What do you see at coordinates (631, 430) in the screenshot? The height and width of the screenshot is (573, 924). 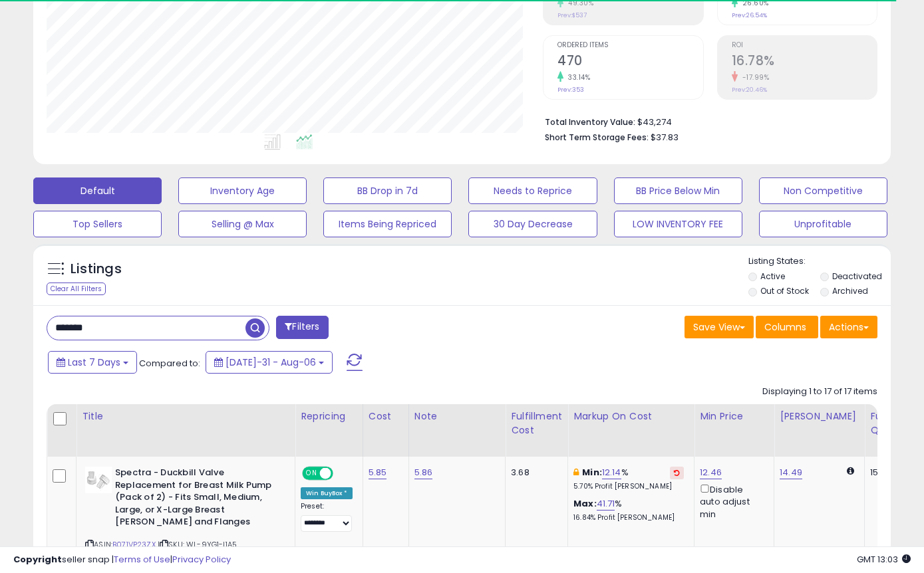 I see `th: The percentage added to the cost of goods (COGS) that forms the calculator for Min & Max prices.` at bounding box center [631, 430].